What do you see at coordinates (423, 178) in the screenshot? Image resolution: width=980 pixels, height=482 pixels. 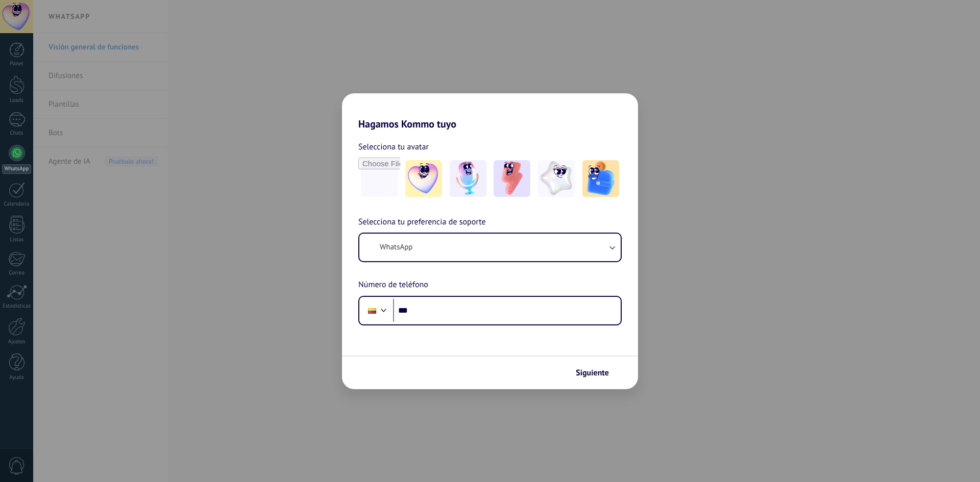 I see `img: -1.jpeg` at bounding box center [423, 178].